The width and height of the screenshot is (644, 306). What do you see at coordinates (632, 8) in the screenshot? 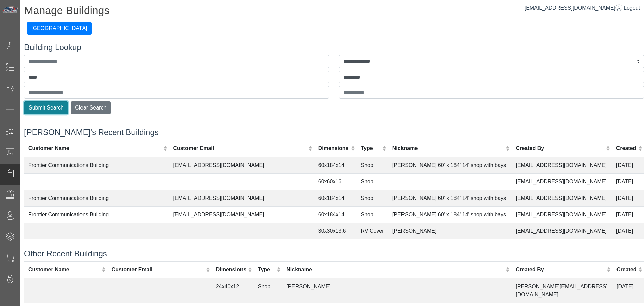
I see `span: Logout` at bounding box center [632, 8].